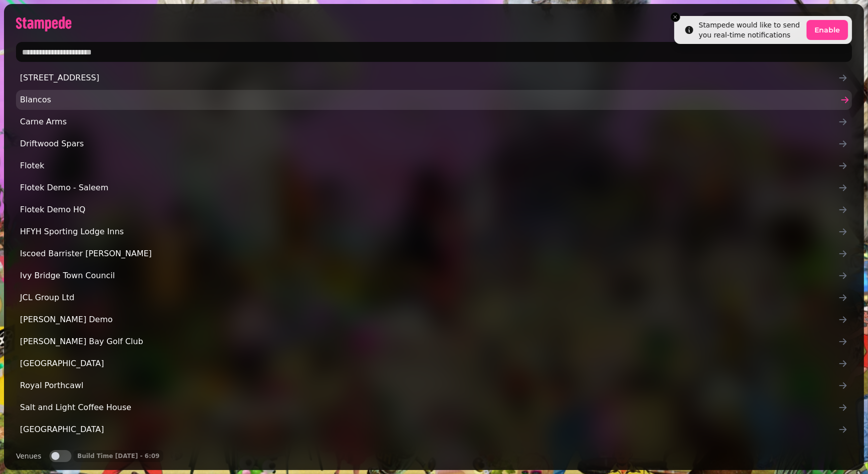 Image resolution: width=868 pixels, height=474 pixels. What do you see at coordinates (434, 166) in the screenshot?
I see `a: Flotek` at bounding box center [434, 166].